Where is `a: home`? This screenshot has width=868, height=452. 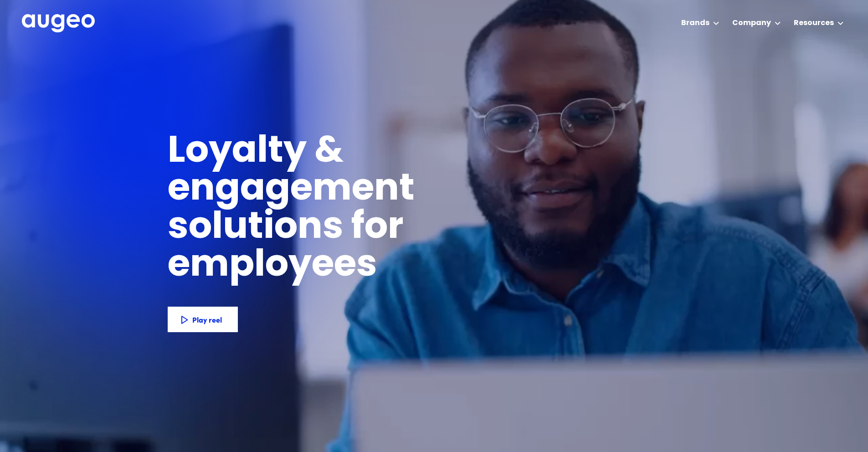
a: home is located at coordinates (59, 24).